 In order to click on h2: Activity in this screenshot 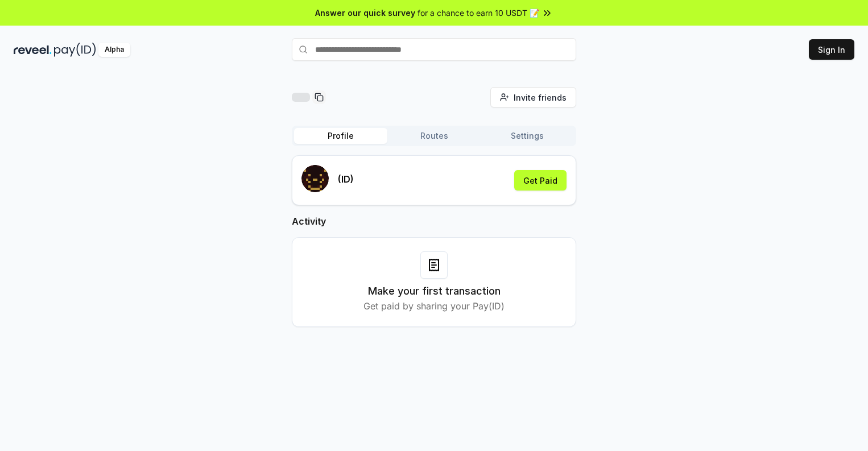, I will do `click(434, 221)`.